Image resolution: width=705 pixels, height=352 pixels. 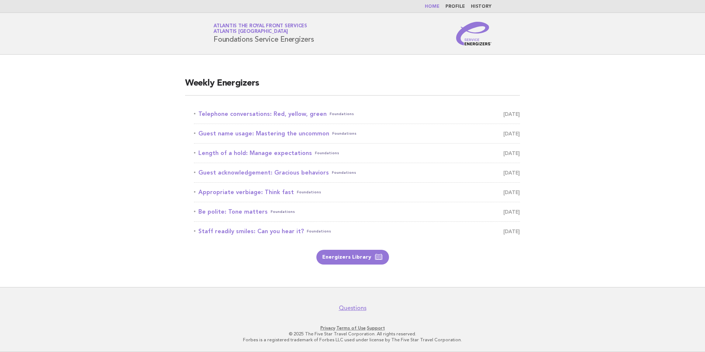 What do you see at coordinates (432, 7) in the screenshot?
I see `a: Home` at bounding box center [432, 7].